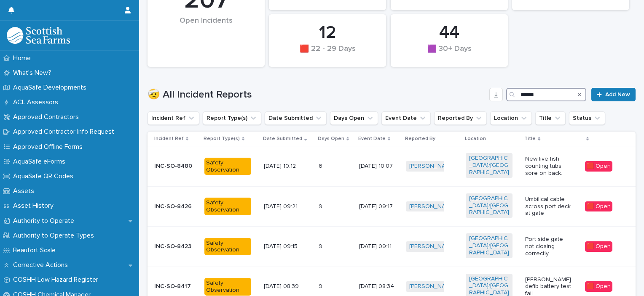 The image size is (644, 296). I want to click on p: AquaSafe QR Codes, so click(45, 176).